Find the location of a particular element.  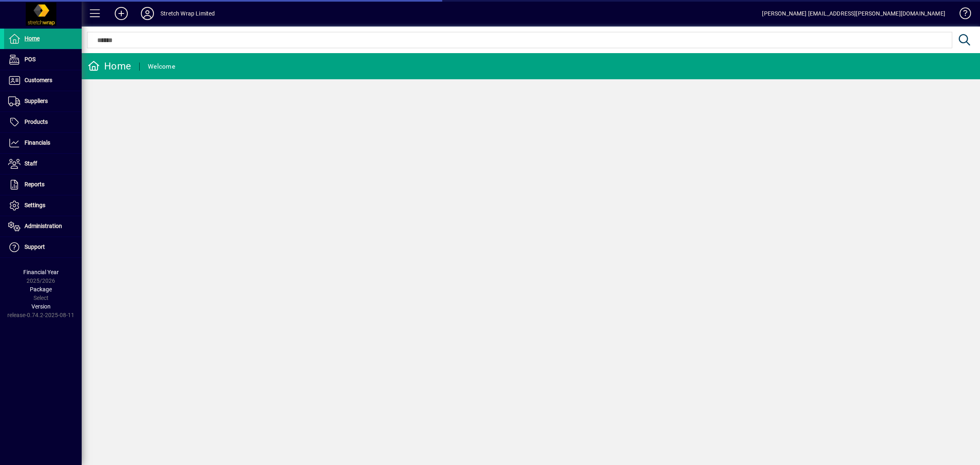

span: Home is located at coordinates (32, 38).